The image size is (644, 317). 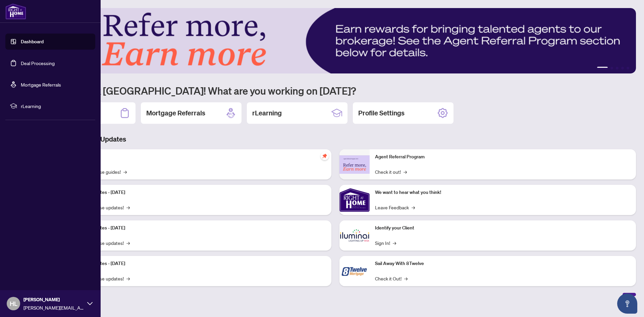 What do you see at coordinates (355, 200) in the screenshot?
I see `img: We want to hear what you think!` at bounding box center [355, 200].